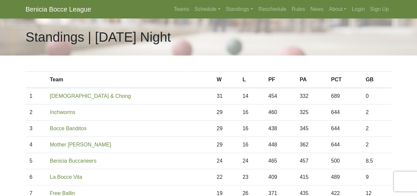 The width and height of the screenshot is (417, 196). Describe the element at coordinates (252, 177) in the screenshot. I see `td: 23` at that location.